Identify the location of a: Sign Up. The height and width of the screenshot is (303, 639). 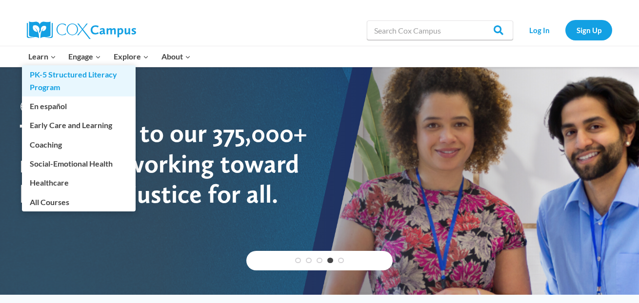
(589, 30).